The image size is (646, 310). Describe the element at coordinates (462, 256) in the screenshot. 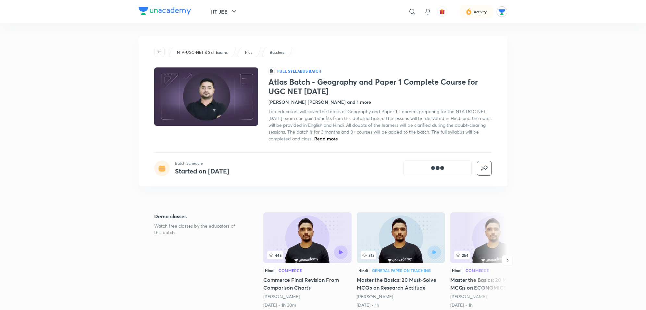

I see `span: 254` at that location.